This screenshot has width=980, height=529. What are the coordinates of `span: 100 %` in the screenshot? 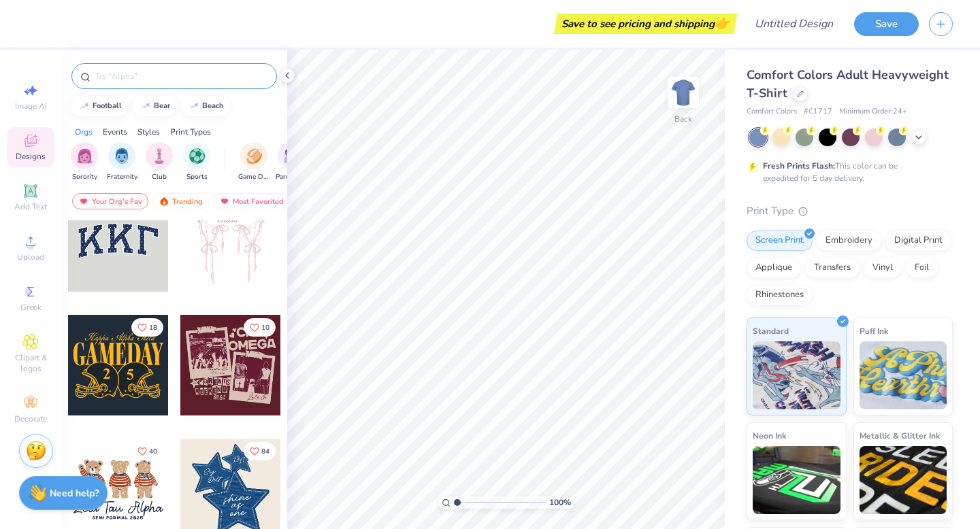 It's located at (560, 503).